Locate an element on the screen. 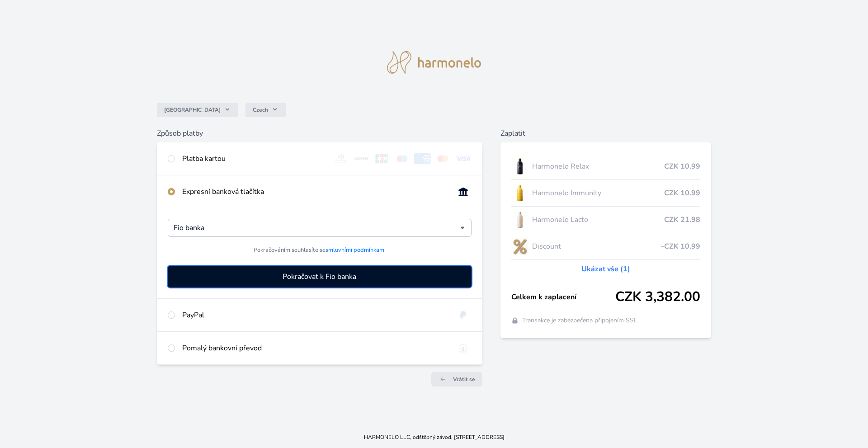 Image resolution: width=868 pixels, height=448 pixels. div: PayPal is located at coordinates (315, 315).